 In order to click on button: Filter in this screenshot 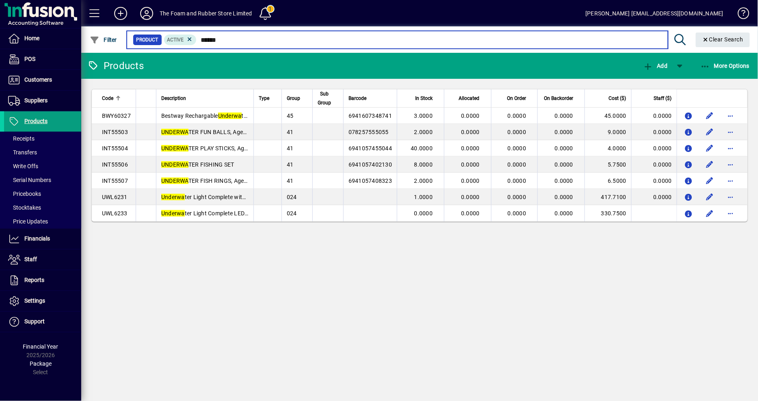, I will do `click(103, 40)`.